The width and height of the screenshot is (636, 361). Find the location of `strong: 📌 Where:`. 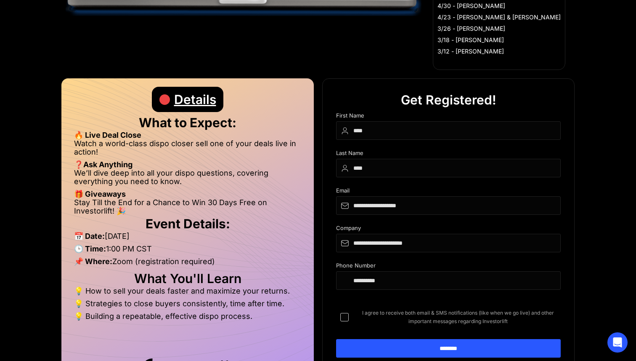

strong: 📌 Where: is located at coordinates (93, 261).